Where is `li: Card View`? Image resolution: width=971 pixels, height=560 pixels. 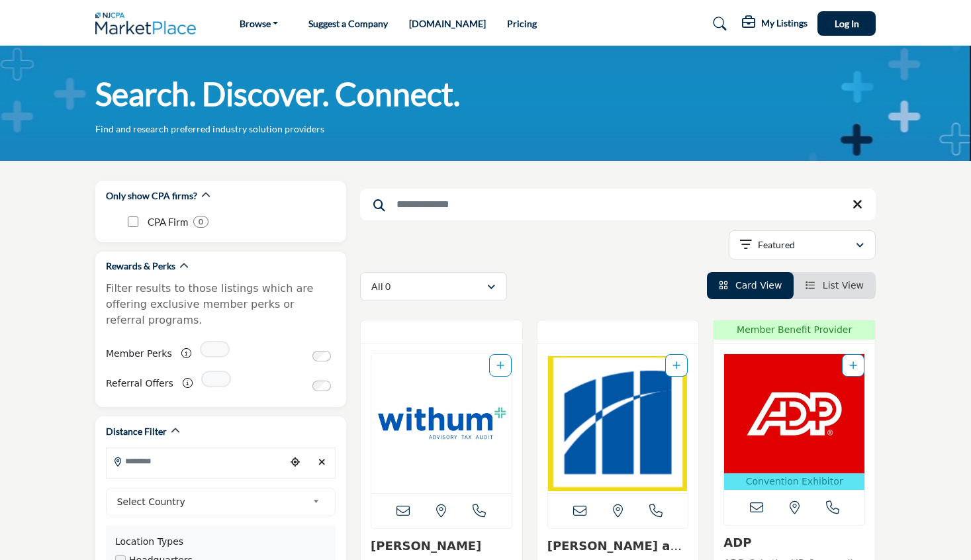
li: Card View is located at coordinates (750, 285).